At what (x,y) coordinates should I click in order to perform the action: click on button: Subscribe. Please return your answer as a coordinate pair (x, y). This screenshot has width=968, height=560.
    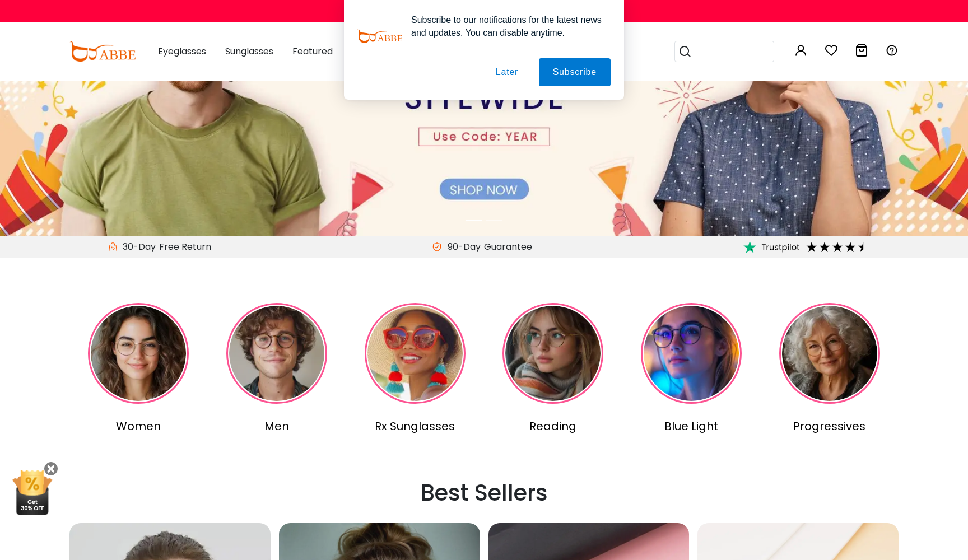
    Looking at the image, I should click on (575, 73).